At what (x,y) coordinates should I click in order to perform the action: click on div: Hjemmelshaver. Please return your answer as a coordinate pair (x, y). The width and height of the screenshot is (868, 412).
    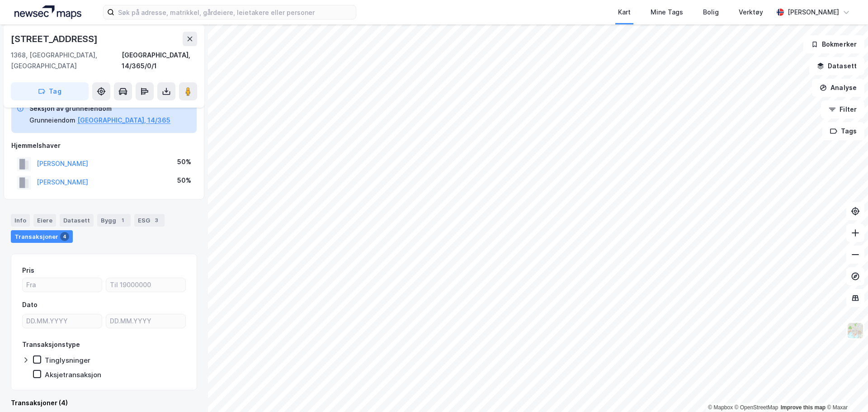
    Looking at the image, I should click on (104, 146).